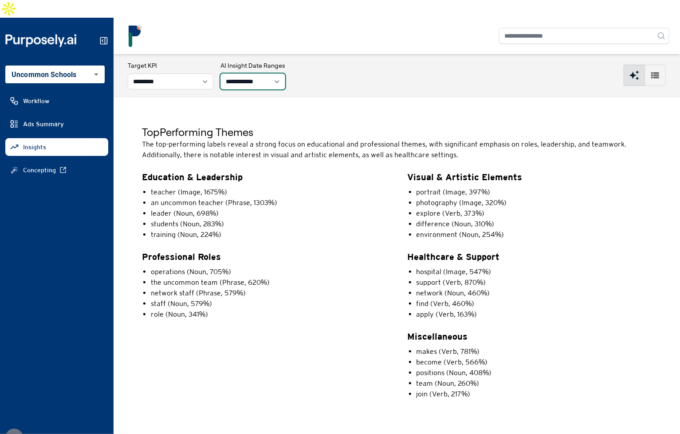  What do you see at coordinates (268, 214) in the screenshot?
I see `li: leader (Noun, 698%)` at bounding box center [268, 214].